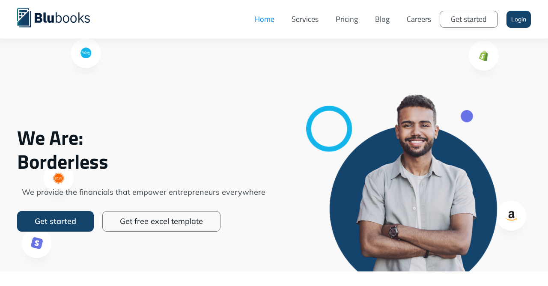 This screenshot has height=286, width=548. I want to click on span: We Are:, so click(143, 137).